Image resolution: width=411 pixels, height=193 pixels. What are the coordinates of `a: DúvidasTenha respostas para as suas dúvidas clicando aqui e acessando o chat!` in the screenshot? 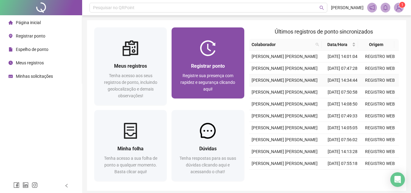 It's located at (208, 145).